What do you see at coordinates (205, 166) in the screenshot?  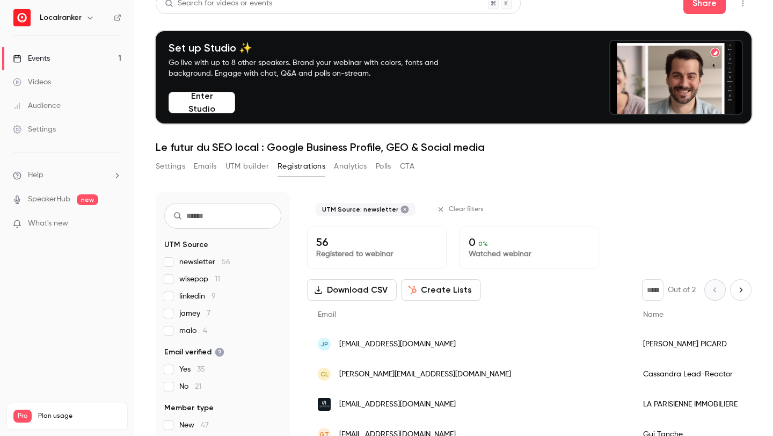 I see `button: Emails` at bounding box center [205, 166].